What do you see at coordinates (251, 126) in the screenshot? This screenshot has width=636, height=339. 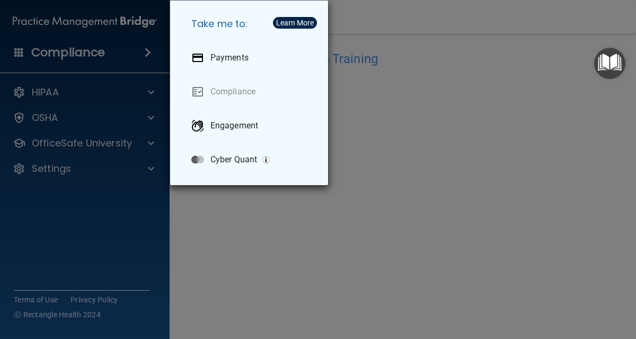 I see `a: Engagement` at bounding box center [251, 126].